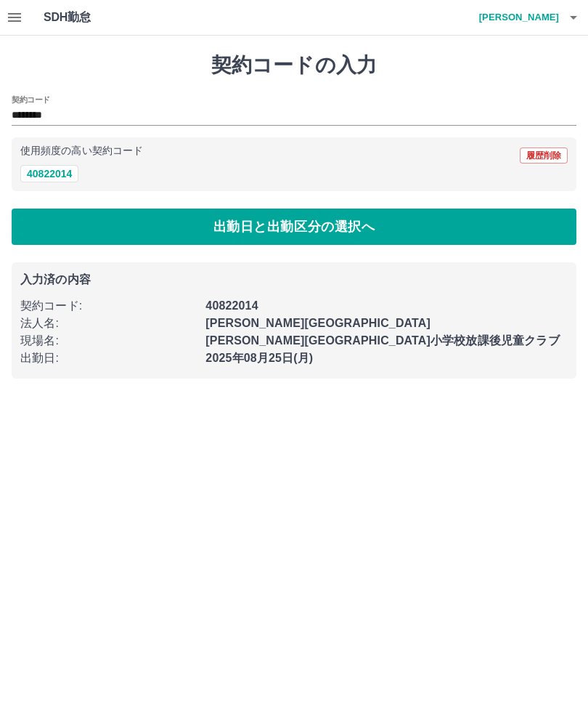 This screenshot has width=588, height=710. Describe the element at coordinates (231, 305) in the screenshot. I see `b: 40822014` at that location.